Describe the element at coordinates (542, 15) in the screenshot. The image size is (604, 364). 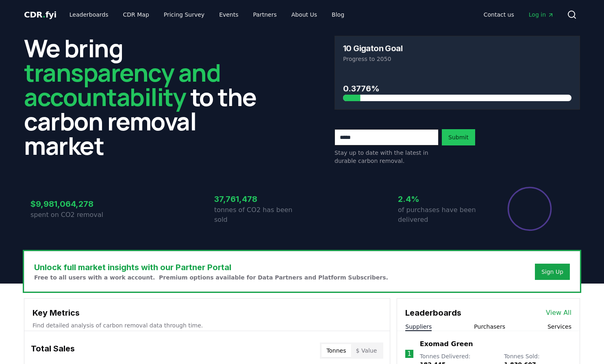
I see `span: Log in` at that location.